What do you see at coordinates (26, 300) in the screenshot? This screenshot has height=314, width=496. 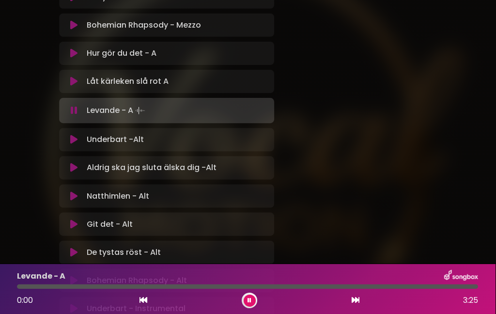 I see `span: 0:00` at bounding box center [26, 300].